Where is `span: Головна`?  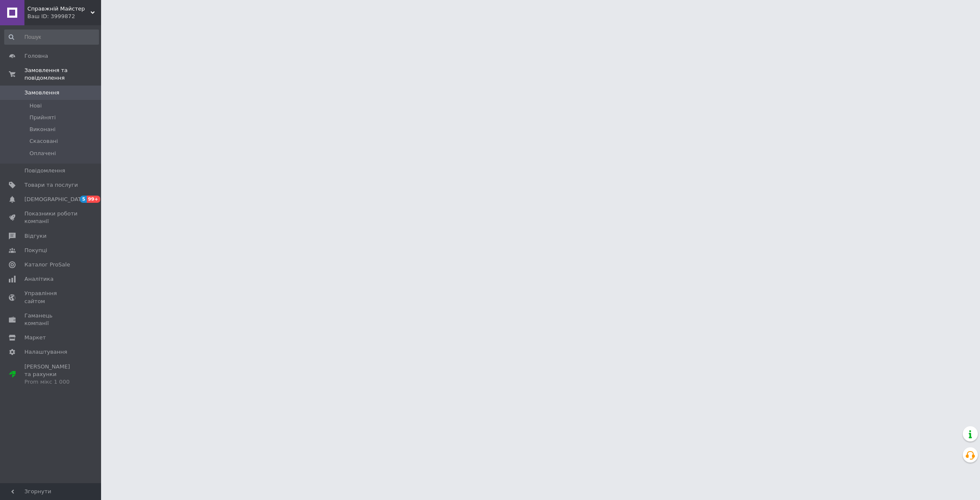 span: Головна is located at coordinates (36, 56).